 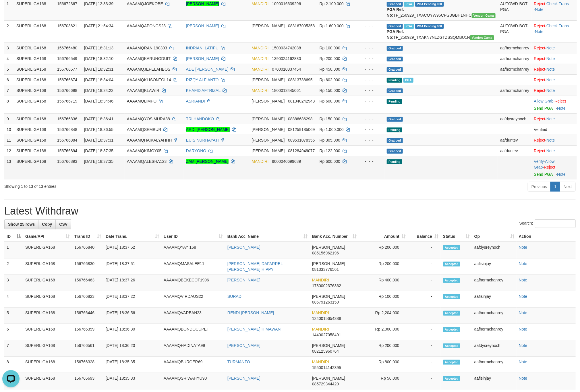 What do you see at coordinates (494, 299) in the screenshot?
I see `td: aafisinjay` at bounding box center [494, 299].